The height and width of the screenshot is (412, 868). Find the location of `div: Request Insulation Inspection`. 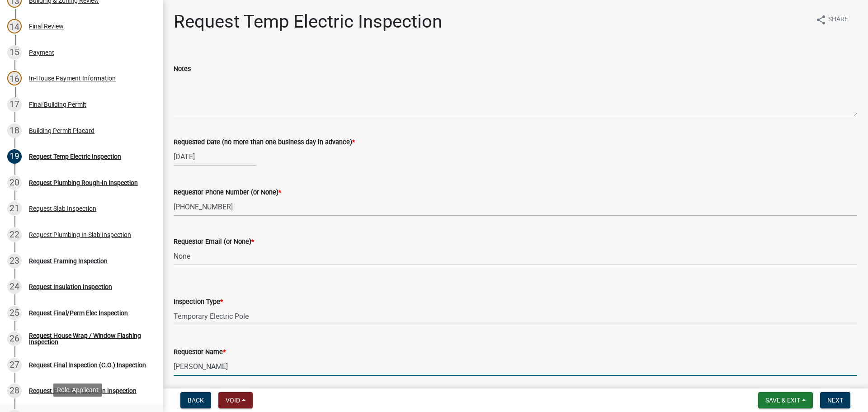

div: Request Insulation Inspection is located at coordinates (70, 287).